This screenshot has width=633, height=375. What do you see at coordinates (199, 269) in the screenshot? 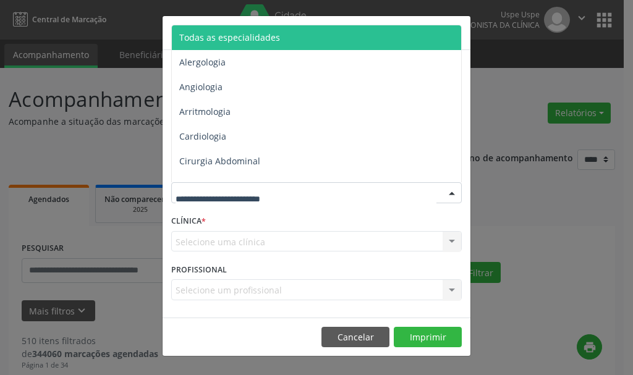
I see `label: PROFISSIONAL` at bounding box center [199, 269].